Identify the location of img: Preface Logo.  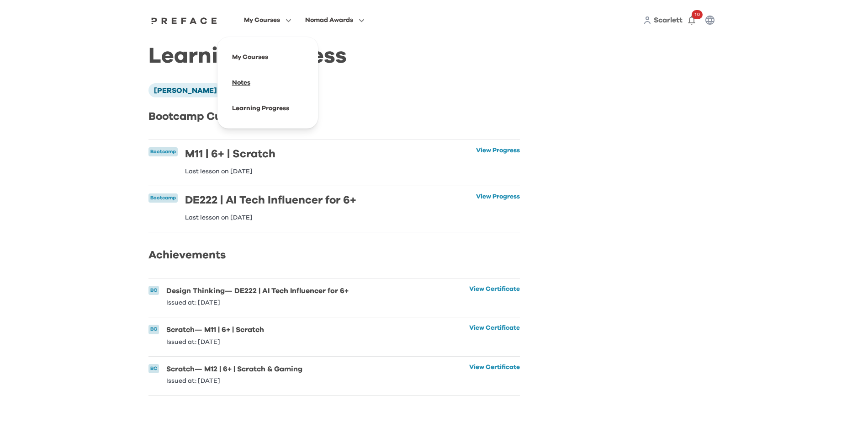
(184, 21).